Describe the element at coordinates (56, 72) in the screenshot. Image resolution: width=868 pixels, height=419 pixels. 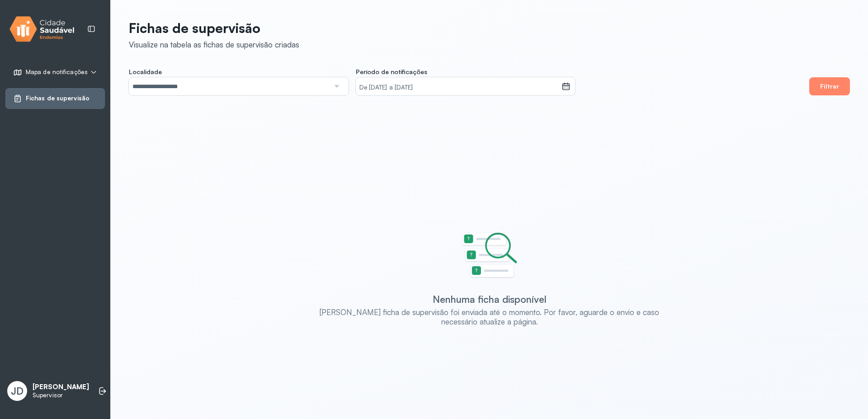
I see `span: Mapa de notificações` at that location.